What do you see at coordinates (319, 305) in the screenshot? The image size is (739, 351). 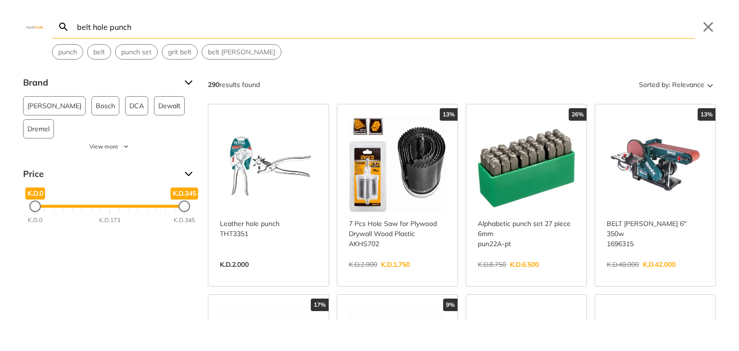 I see `div: 17%` at bounding box center [319, 305].